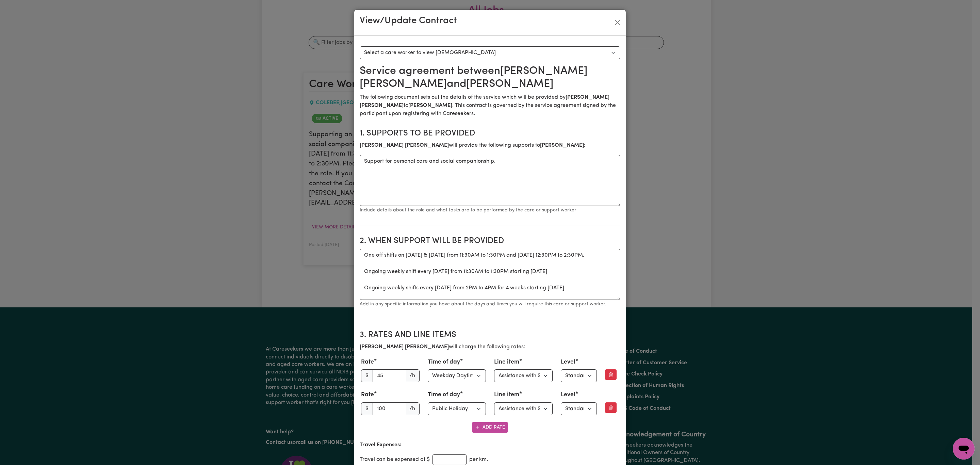 This screenshot has height=465, width=980. Describe the element at coordinates (490, 134) in the screenshot. I see `h2: 1. Supports to be provided` at that location.